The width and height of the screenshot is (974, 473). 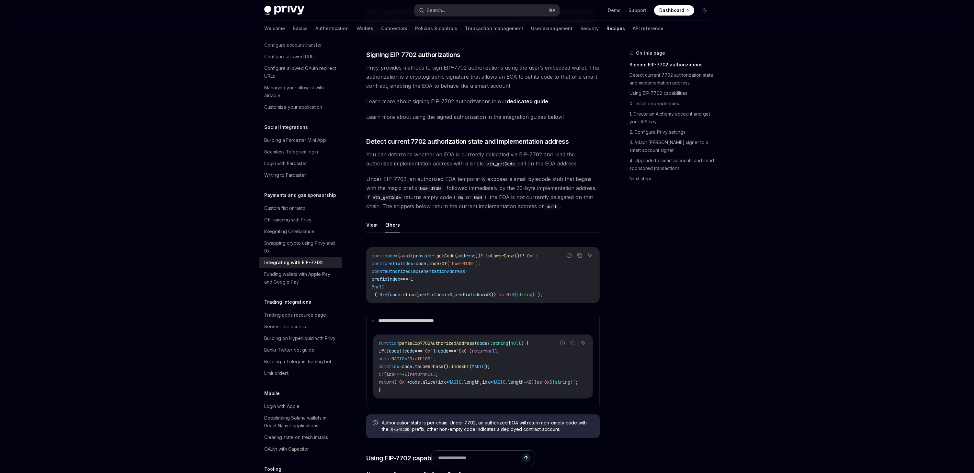 I want to click on code: 0xef0100, so click(x=400, y=430).